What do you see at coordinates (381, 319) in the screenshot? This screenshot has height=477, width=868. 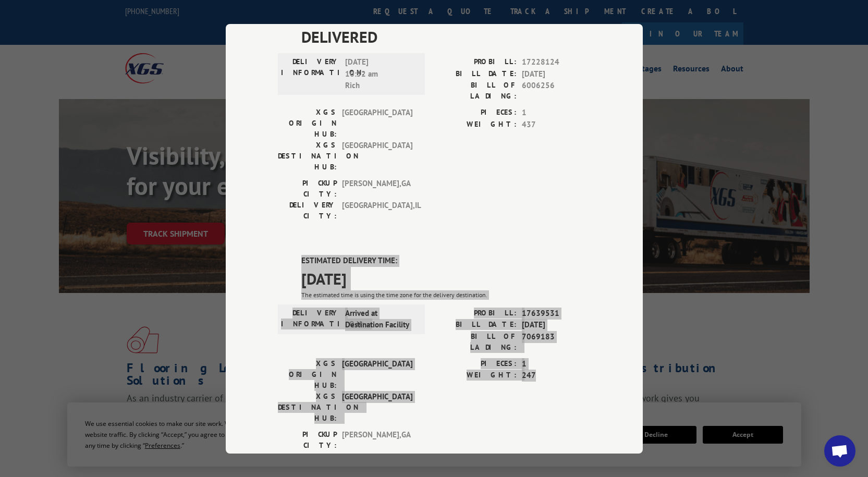 I see `span: Arrived at Destination Facility` at bounding box center [381, 319].